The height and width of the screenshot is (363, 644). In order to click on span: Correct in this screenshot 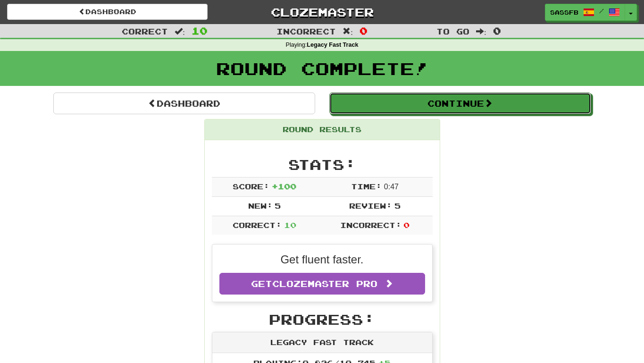, I will do `click(145, 31)`.